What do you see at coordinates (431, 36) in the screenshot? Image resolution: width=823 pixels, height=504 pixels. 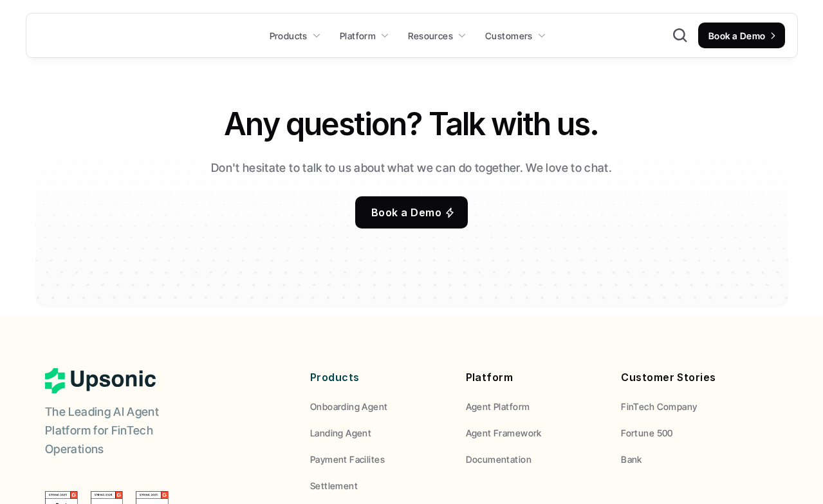 I see `p: Resources` at bounding box center [431, 36].